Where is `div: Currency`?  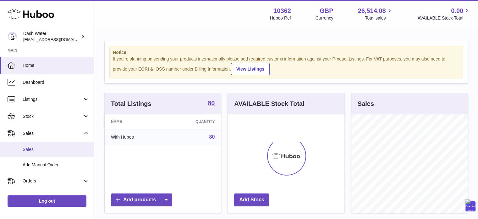
div: Currency is located at coordinates (325, 18).